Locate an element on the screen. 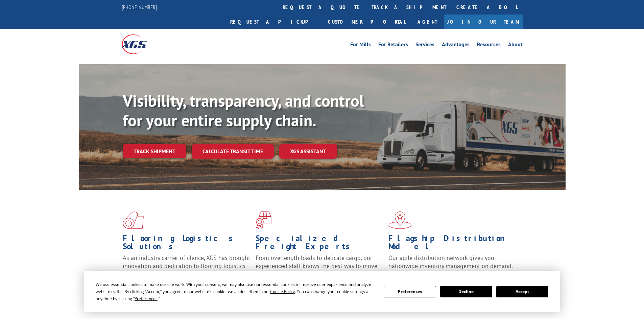  a: Advantages is located at coordinates (455, 46).